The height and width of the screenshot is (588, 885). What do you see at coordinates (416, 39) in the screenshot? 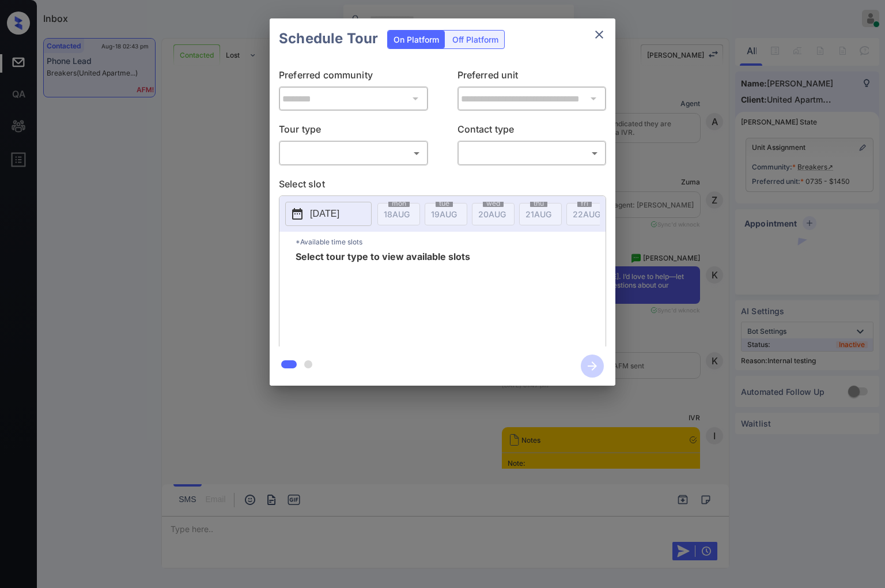
I see `div: On Platform` at bounding box center [416, 39].